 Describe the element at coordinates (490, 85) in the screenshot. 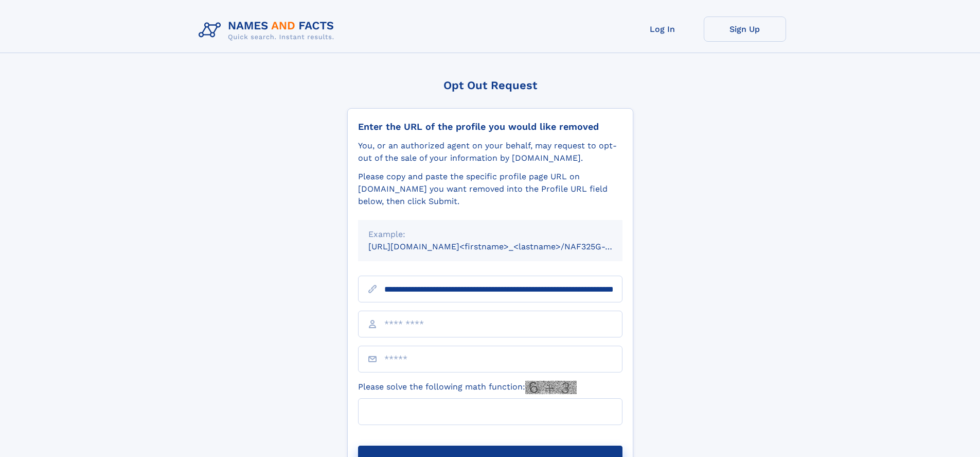

I see `div: Opt Out Request` at that location.